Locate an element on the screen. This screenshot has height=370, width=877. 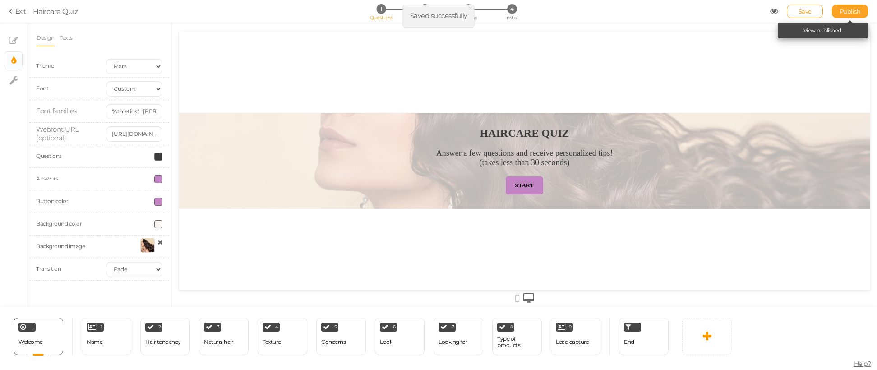
div: 5 Concerns is located at coordinates (341, 336).